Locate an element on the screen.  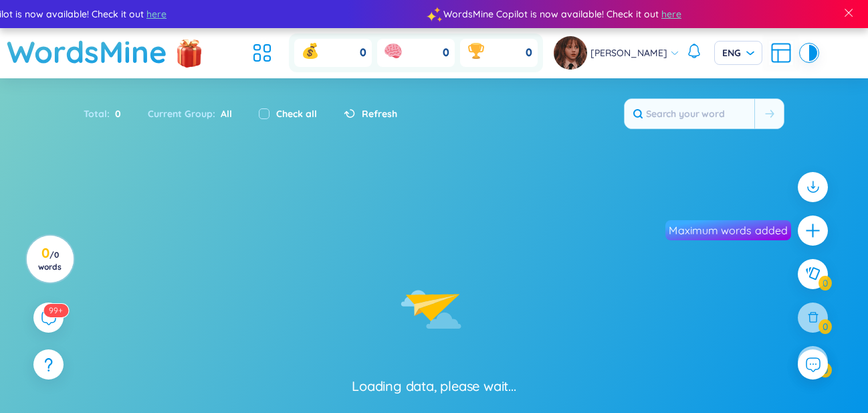
input: Search your word is located at coordinates (690, 114).